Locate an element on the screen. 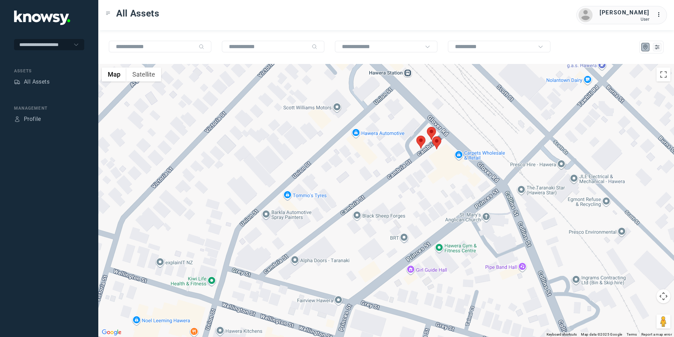 The height and width of the screenshot is (337, 674). img: Application Logo is located at coordinates (42, 18).